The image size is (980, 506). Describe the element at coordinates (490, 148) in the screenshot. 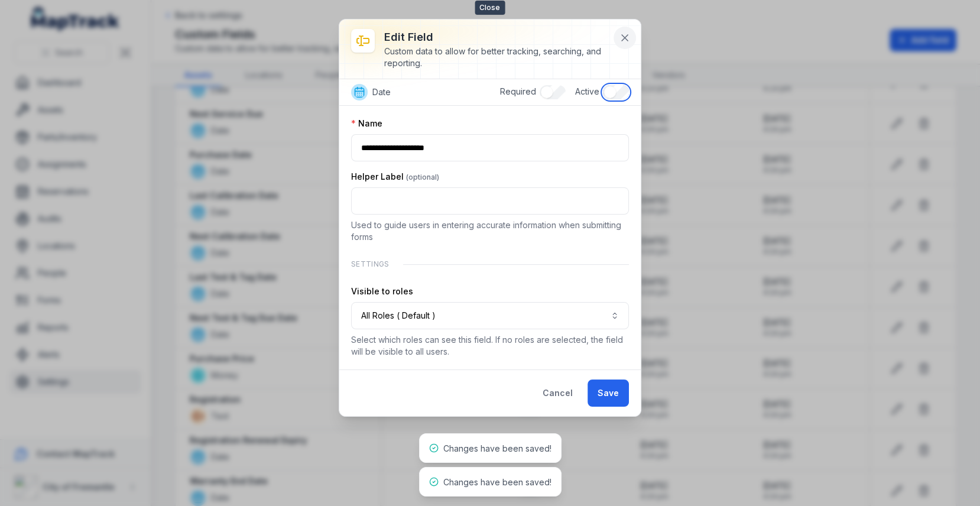

I see `input: :r2h:-form-item-label` at that location.